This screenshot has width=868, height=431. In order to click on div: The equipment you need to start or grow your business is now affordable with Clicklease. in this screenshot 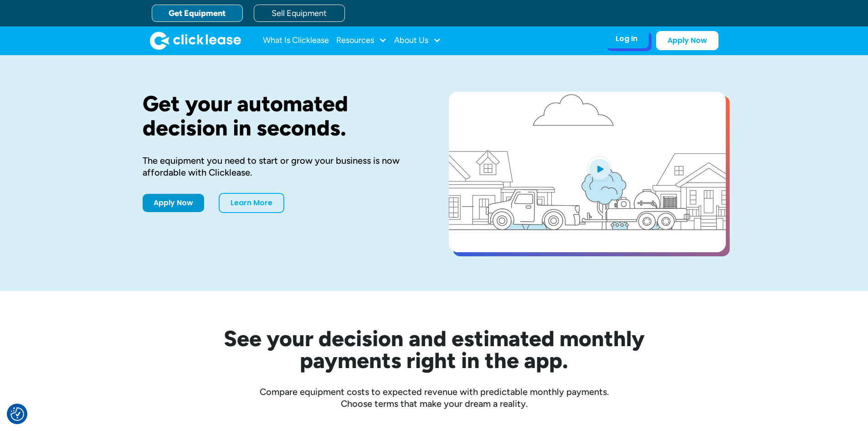, I will do `click(281, 166)`.